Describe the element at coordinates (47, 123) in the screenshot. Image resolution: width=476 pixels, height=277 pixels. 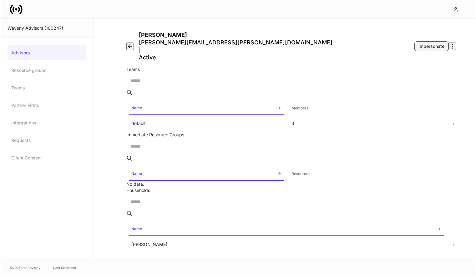
I see `a: Integrations` at that location.